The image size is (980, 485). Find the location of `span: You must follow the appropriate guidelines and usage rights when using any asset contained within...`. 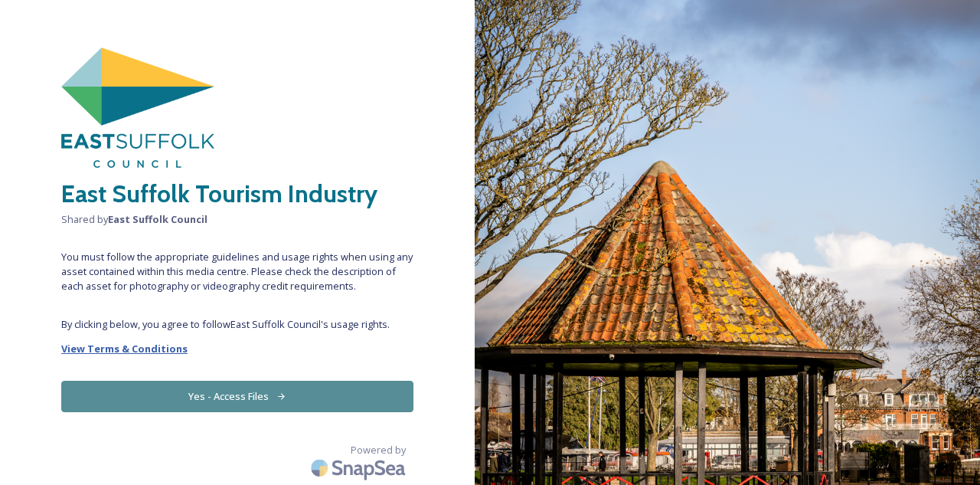

span: You must follow the appropriate guidelines and usage rights when using any asset contained within... is located at coordinates (238, 272).